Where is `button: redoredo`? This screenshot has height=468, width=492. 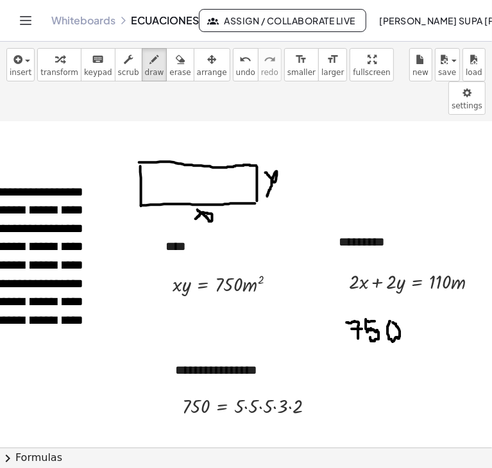 button: redoredo is located at coordinates (269, 65).